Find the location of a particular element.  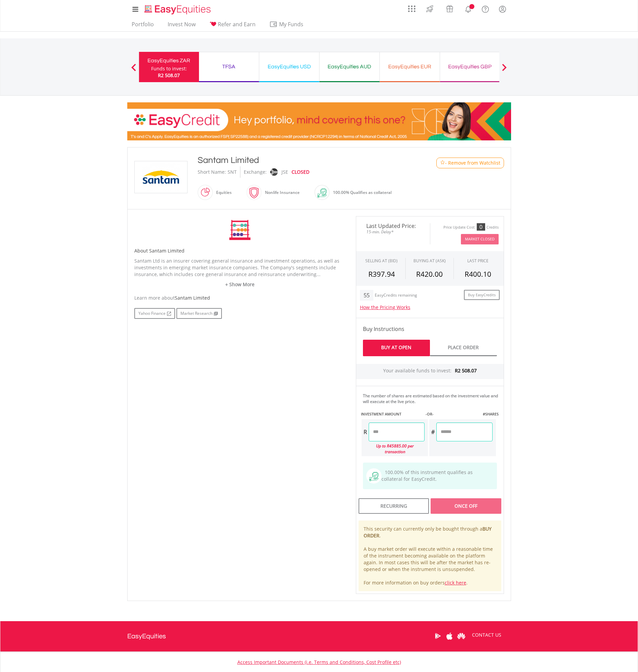

span: Santam Limited is located at coordinates (192, 298).